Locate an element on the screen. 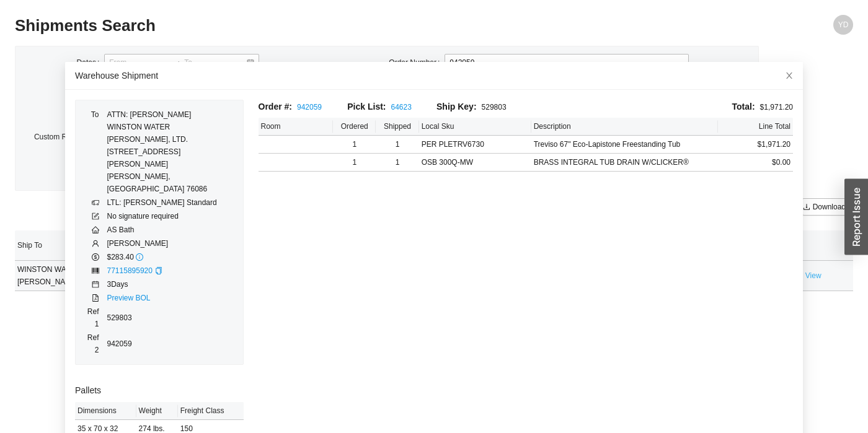 The width and height of the screenshot is (868, 433). th: Ship To sortable is located at coordinates (65, 245).